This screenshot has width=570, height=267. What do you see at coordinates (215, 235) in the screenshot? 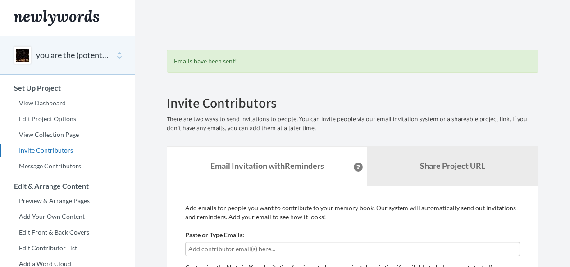
I see `label: Paste or Type Emails:` at bounding box center [215, 235].